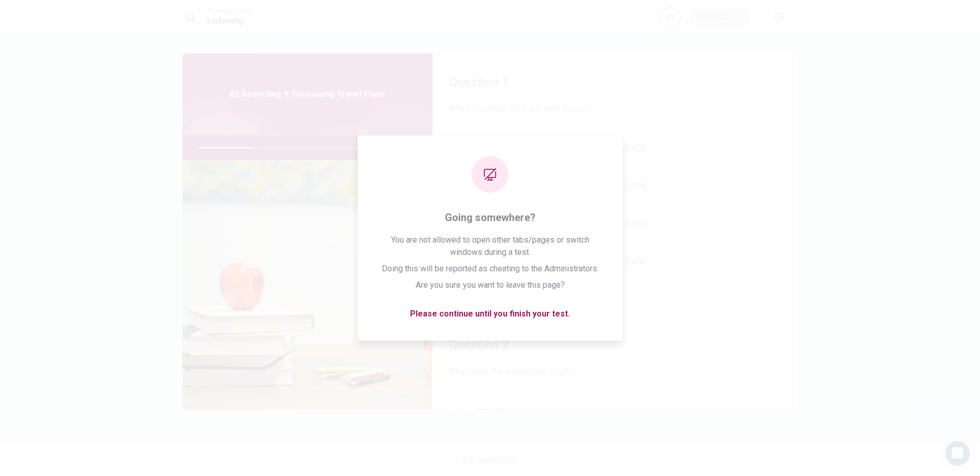 The width and height of the screenshot is (980, 476). Describe the element at coordinates (957, 453) in the screenshot. I see `div: Open Intercom Messenger` at that location.